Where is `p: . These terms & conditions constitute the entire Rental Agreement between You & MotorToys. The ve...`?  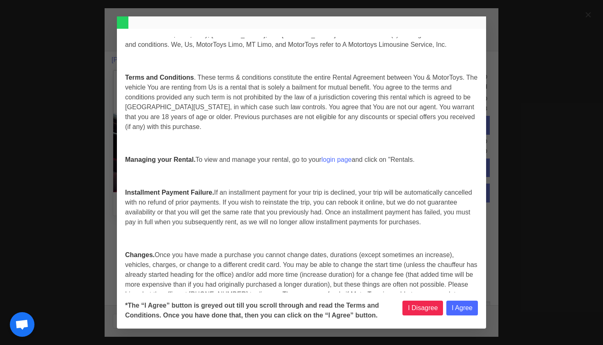 p: . These terms & conditions constitute the entire Rental Agreement between You & MotorToys. The ve... is located at coordinates (302, 102).